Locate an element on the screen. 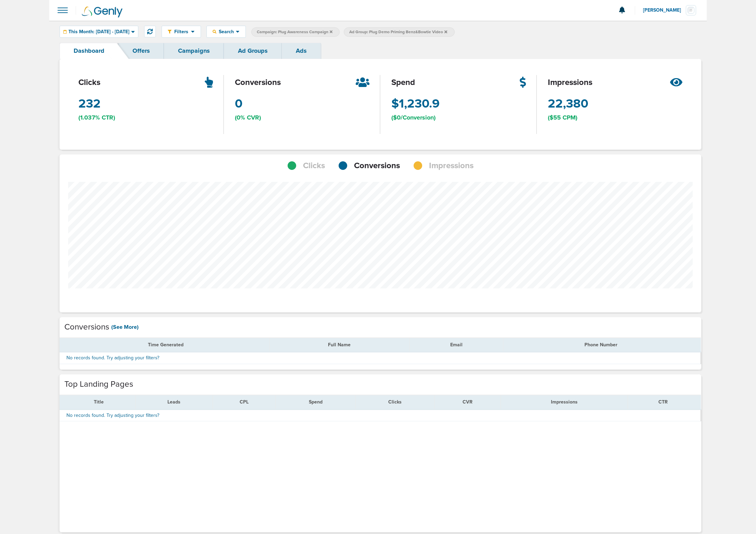  span: ($0/Conversion) is located at coordinates (413, 118).